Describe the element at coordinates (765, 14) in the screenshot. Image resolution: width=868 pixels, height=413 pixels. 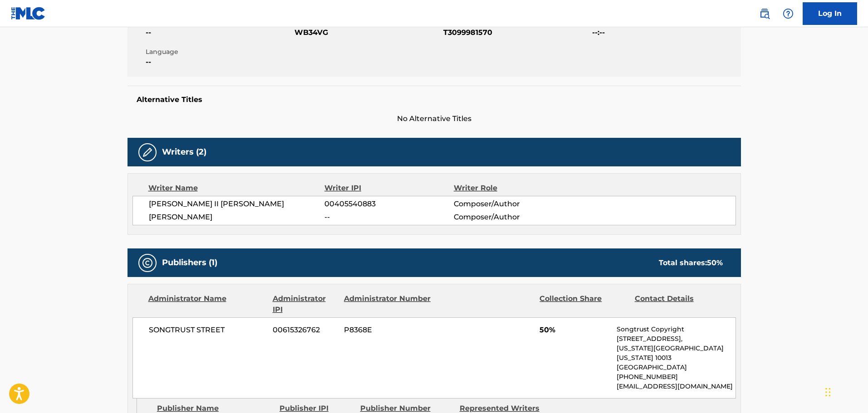
I see `a: Public Search` at that location.